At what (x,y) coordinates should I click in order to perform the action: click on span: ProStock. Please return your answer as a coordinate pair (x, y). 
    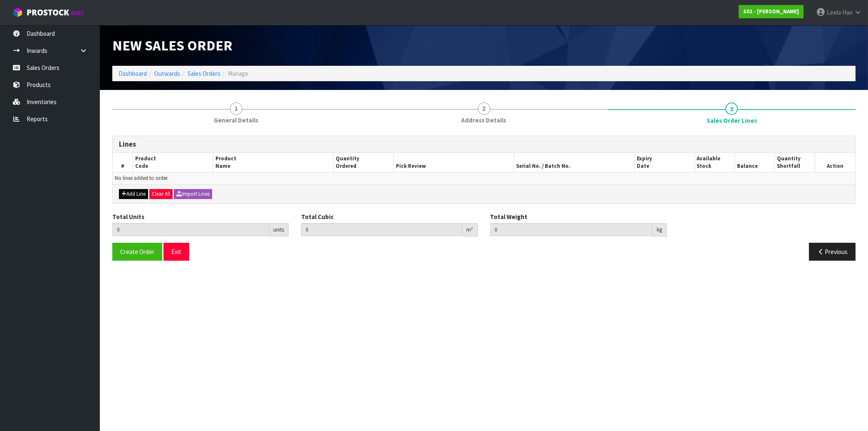
    Looking at the image, I should click on (48, 12).